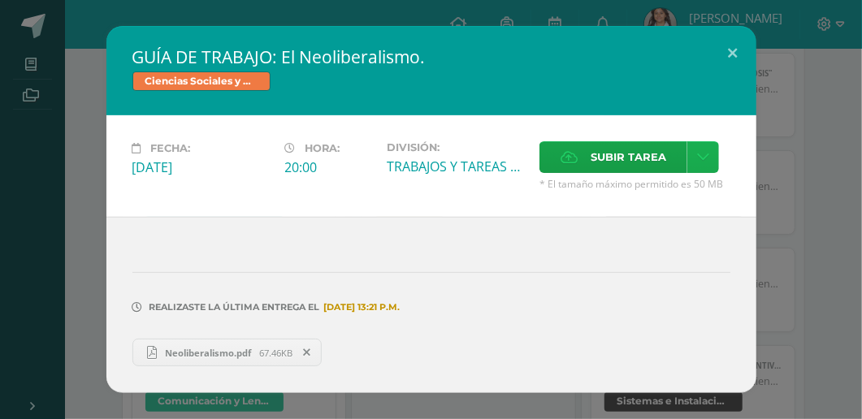 The height and width of the screenshot is (419, 862). I want to click on div: TRABAJOS Y TAREAS EN CASA, so click(457, 167).